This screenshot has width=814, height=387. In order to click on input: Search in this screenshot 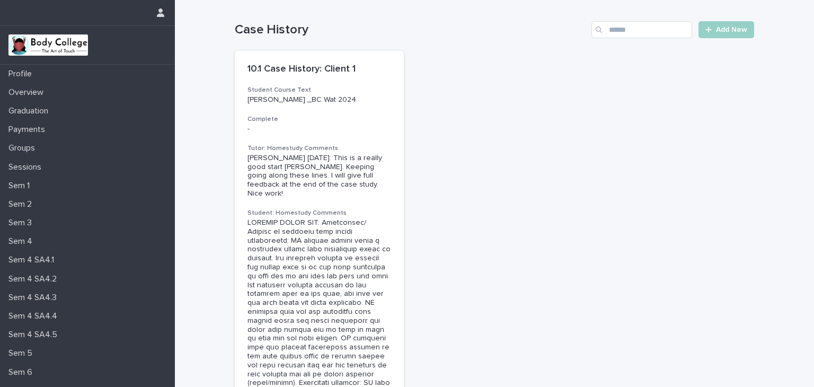, I will do `click(642, 30)`.